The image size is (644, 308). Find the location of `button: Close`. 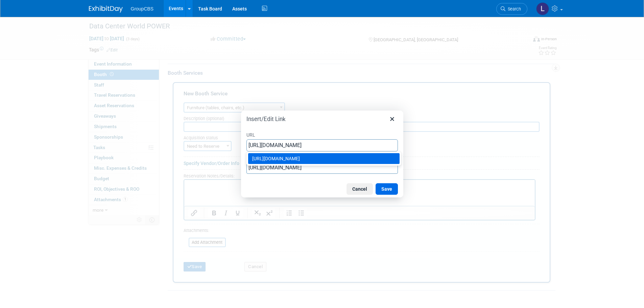

button: Close is located at coordinates (392, 119).